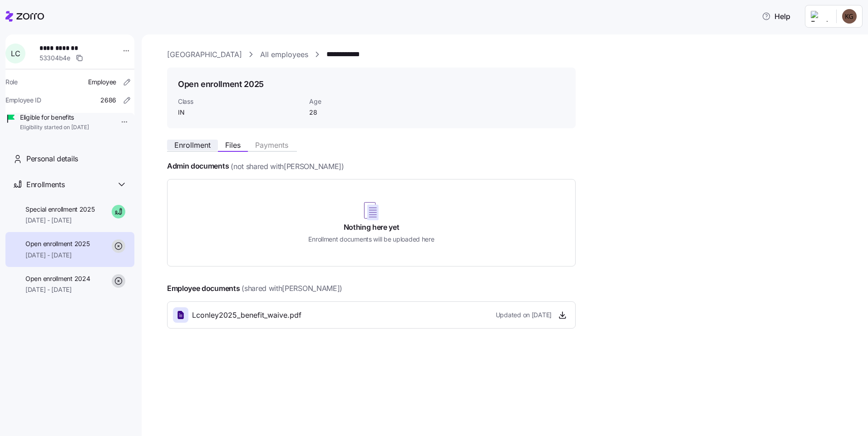 This screenshot has width=868, height=436. I want to click on span: Open enrollment 2025, so click(57, 244).